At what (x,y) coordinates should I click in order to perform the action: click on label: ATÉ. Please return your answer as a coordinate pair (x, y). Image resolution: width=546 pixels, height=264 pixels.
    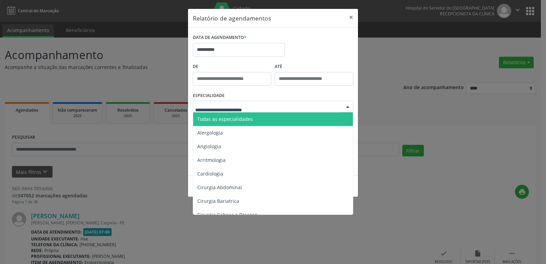
    Looking at the image, I should click on (314, 66).